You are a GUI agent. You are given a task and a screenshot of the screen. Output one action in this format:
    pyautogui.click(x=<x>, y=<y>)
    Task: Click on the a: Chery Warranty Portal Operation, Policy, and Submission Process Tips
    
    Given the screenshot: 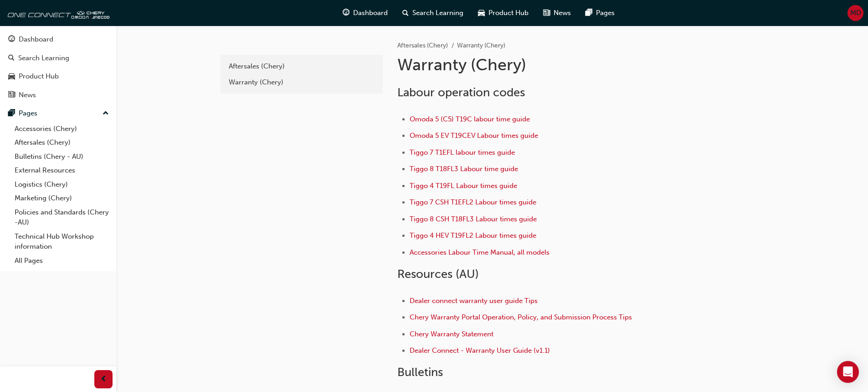 What is the action you would take?
    pyautogui.click(x=520, y=317)
    